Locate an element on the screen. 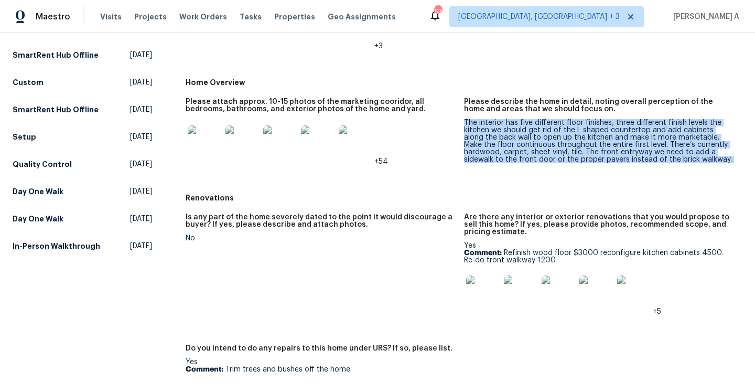 The height and width of the screenshot is (392, 755). h5: Renovations is located at coordinates (464, 198).